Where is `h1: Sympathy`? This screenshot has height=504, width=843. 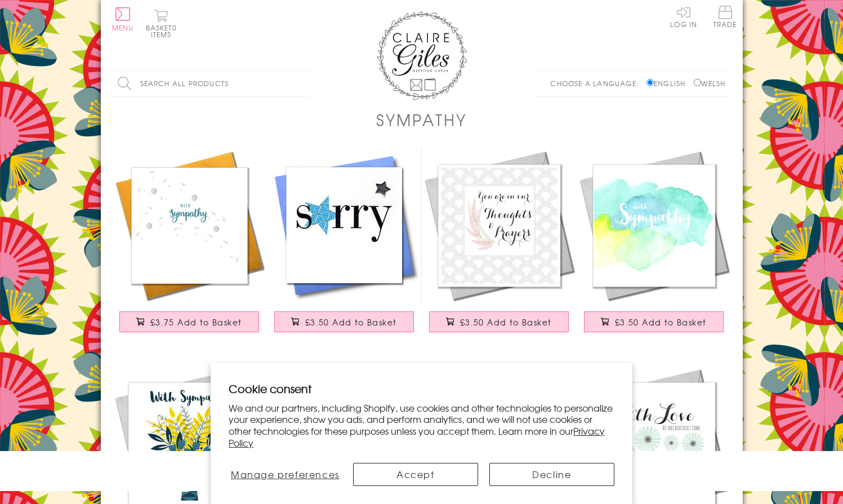 h1: Sympathy is located at coordinates (422, 119).